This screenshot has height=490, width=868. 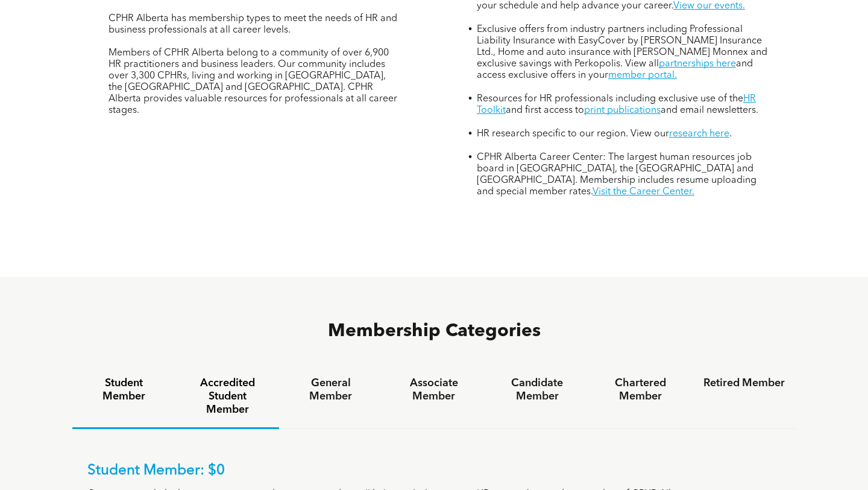 What do you see at coordinates (709, 6) in the screenshot?
I see `a: View our events.` at bounding box center [709, 6].